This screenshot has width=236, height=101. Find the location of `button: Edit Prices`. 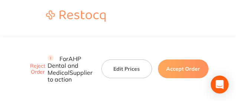

button: Edit Prices is located at coordinates (127, 69).